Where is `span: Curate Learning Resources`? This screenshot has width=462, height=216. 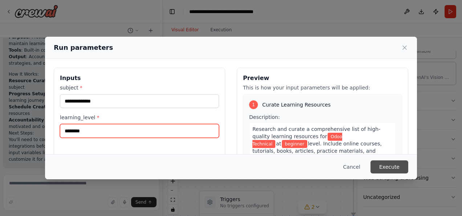
span: Curate Learning Resources is located at coordinates (297, 105).